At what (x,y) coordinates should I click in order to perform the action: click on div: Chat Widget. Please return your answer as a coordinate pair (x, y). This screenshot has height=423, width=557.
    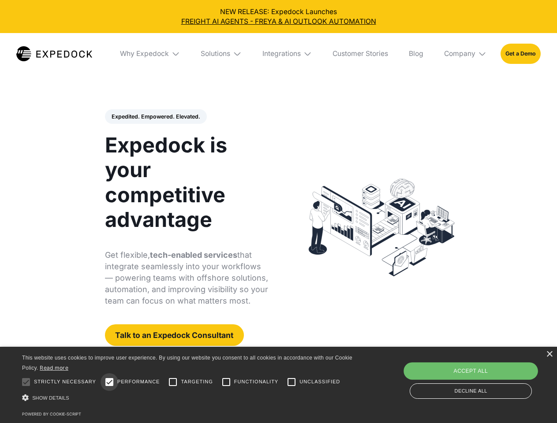
    Looking at the image, I should click on (483, 375).